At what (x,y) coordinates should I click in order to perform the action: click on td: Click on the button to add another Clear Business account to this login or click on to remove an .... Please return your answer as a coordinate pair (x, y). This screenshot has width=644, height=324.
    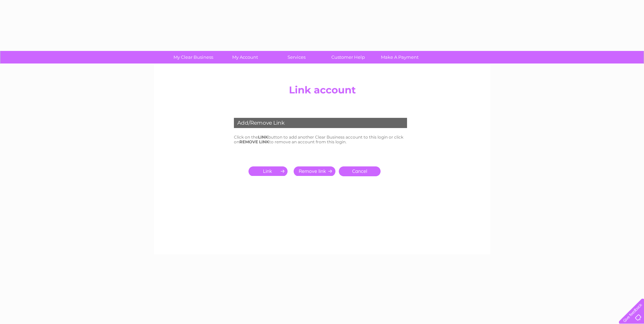
    Looking at the image, I should click on (322, 140).